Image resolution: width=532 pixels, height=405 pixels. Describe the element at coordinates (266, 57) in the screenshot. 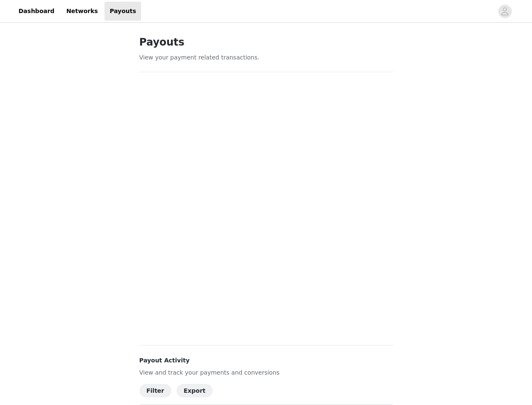

I see `p: View your payment related transactions.` at that location.